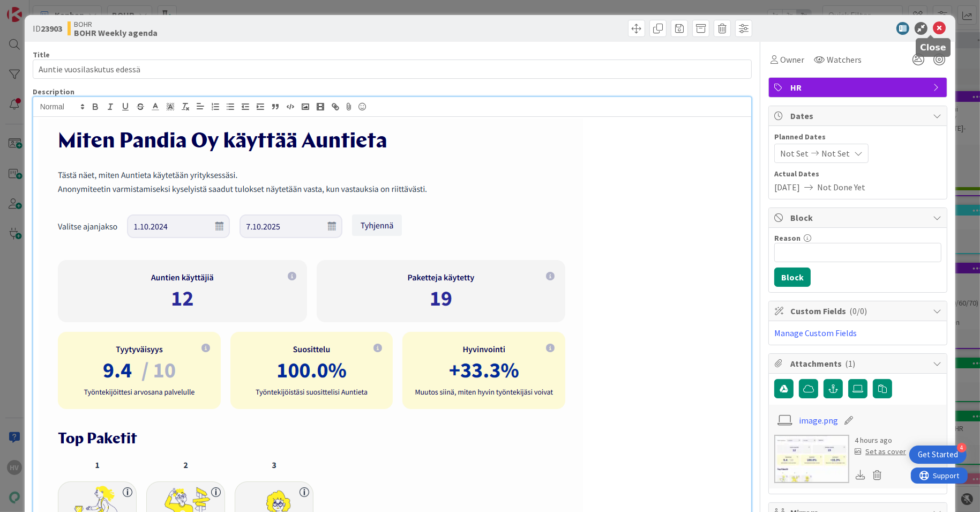 This screenshot has width=980, height=512. I want to click on div: Download, so click(861, 475).